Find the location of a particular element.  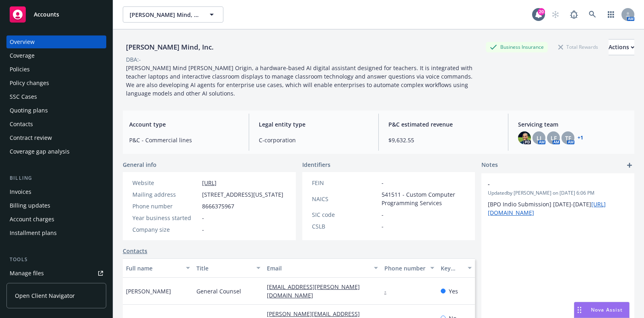

div: SSC Cases is located at coordinates (23, 96).